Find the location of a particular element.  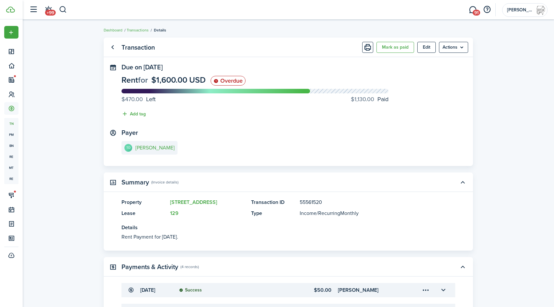

span: $1,600.00 USD is located at coordinates (178, 80).